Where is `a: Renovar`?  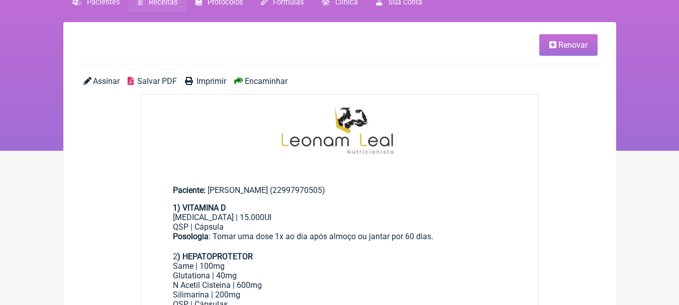
a: Renovar is located at coordinates (568, 45).